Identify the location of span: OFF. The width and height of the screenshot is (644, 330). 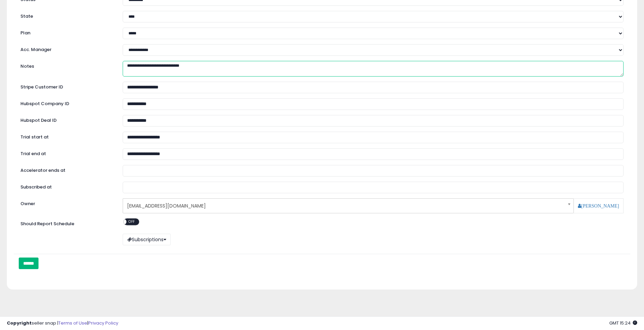
(132, 222).